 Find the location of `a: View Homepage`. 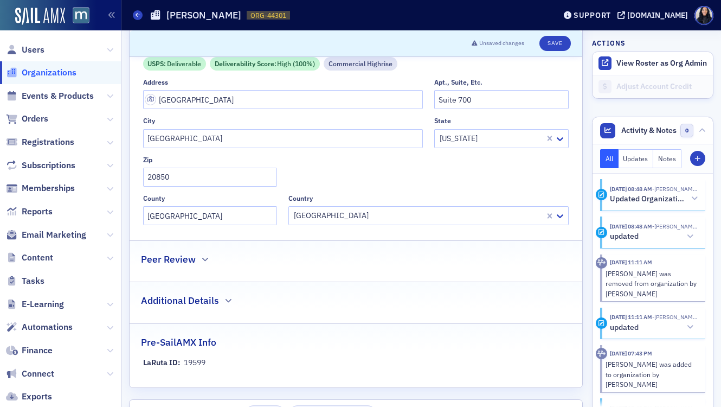

a: View Homepage is located at coordinates (77, 16).